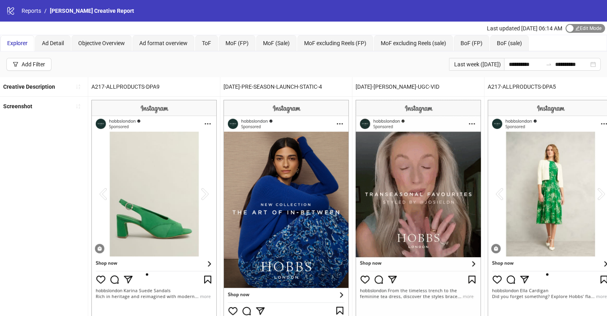  Describe the element at coordinates (18, 106) in the screenshot. I see `b: Screenshot` at that location.